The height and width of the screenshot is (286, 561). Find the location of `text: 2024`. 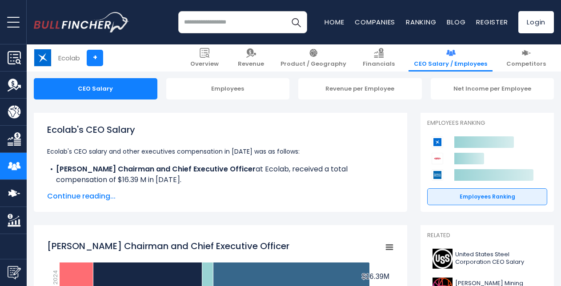

text: 2024 is located at coordinates (55, 277).